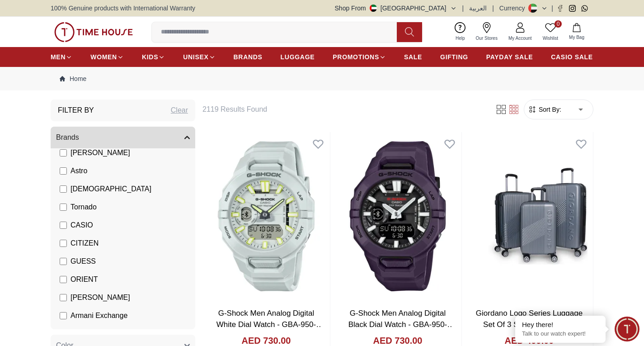 Image resolution: width=644 pixels, height=346 pixels. What do you see at coordinates (561, 334) in the screenshot?
I see `p: Talk to our watch expert!` at bounding box center [561, 334].